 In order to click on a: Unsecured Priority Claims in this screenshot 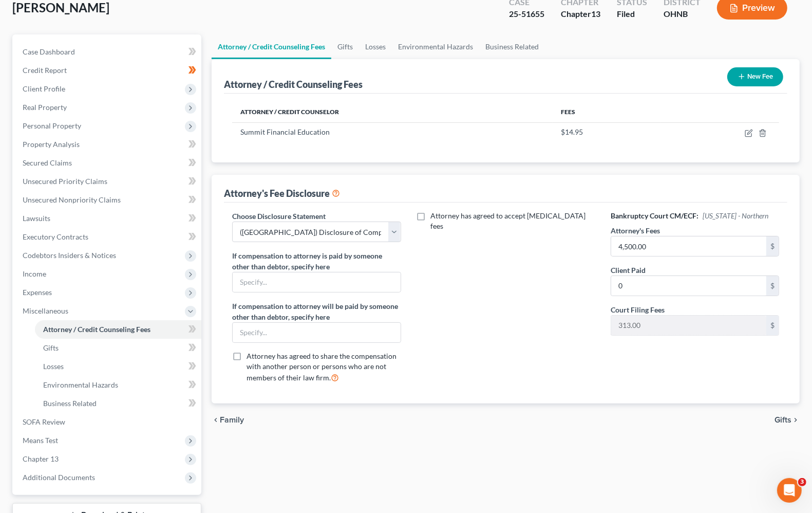, I will do `click(108, 182)`.